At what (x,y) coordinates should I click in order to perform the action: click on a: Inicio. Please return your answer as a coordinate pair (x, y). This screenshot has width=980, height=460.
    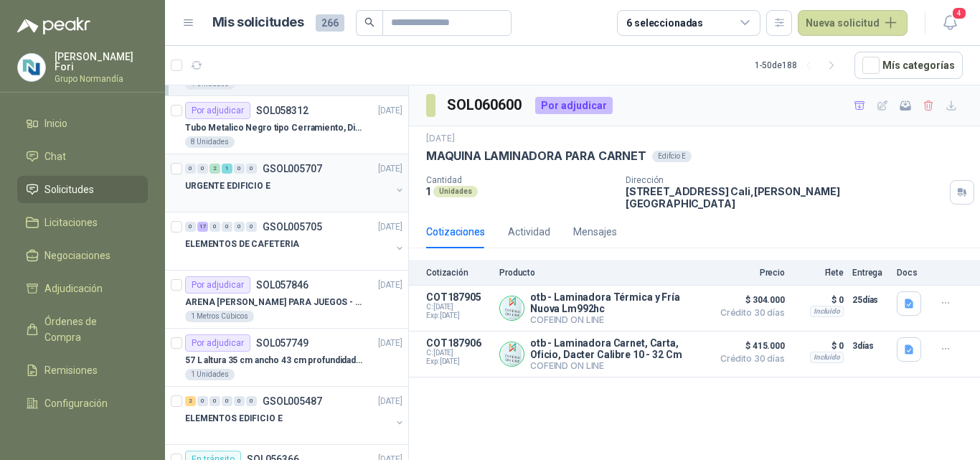
    Looking at the image, I should click on (83, 124).